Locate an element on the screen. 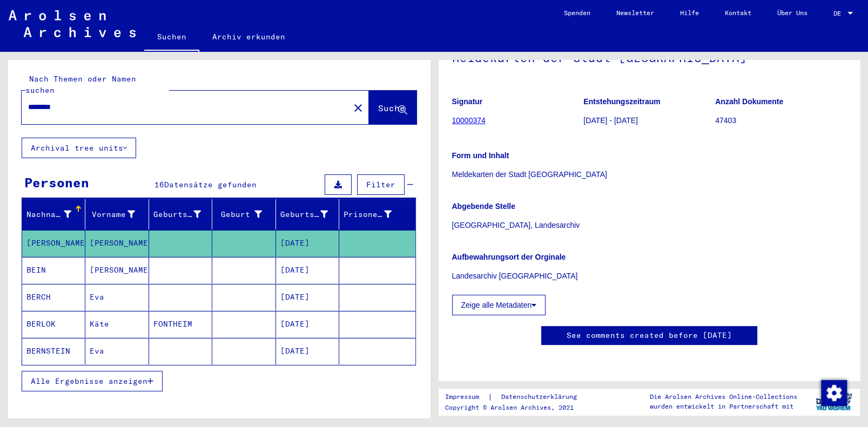 The height and width of the screenshot is (427, 868). span: Datensätze gefunden is located at coordinates (210, 184).